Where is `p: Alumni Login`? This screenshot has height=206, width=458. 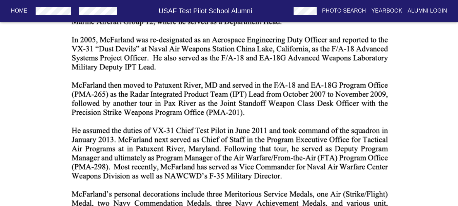
p: Alumni Login is located at coordinates (427, 11).